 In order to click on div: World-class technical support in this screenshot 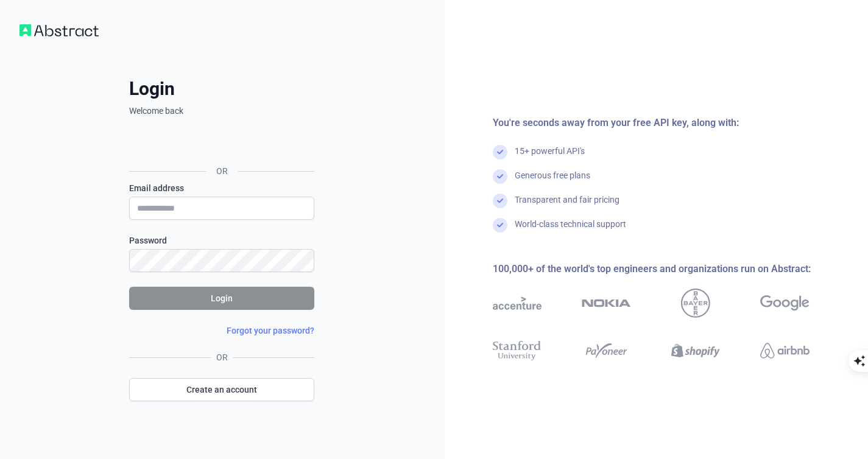, I will do `click(570, 230)`.